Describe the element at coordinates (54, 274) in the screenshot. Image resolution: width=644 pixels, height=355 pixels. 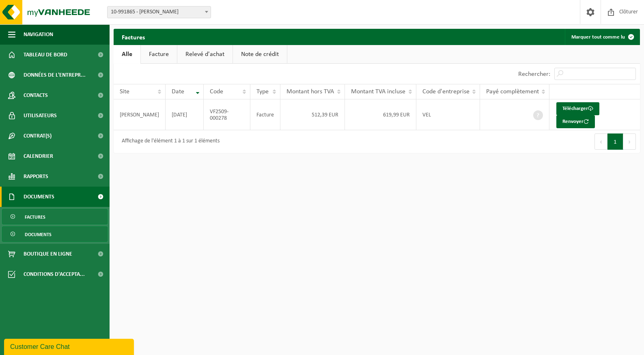
I see `span: Conditions d'accepta...` at that location.